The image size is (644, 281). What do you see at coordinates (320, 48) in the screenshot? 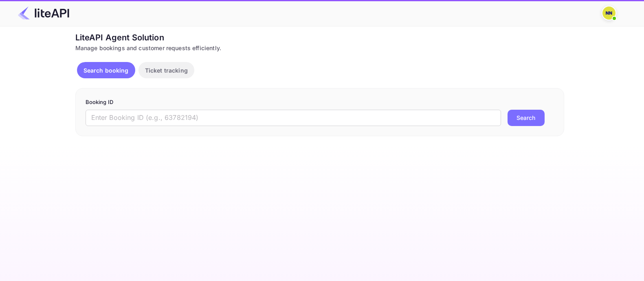
I see `div: Manage bookings and customer requests efficiently.` at bounding box center [320, 48].